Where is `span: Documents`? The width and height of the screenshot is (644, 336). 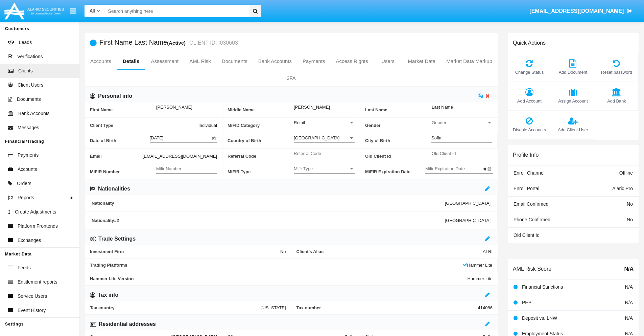
span: Documents is located at coordinates (29, 99).